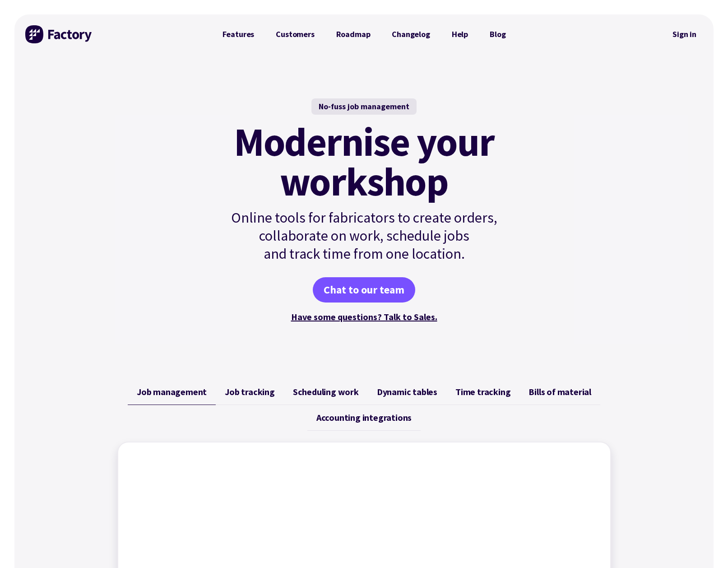  I want to click on span: Dynamic tables, so click(407, 392).